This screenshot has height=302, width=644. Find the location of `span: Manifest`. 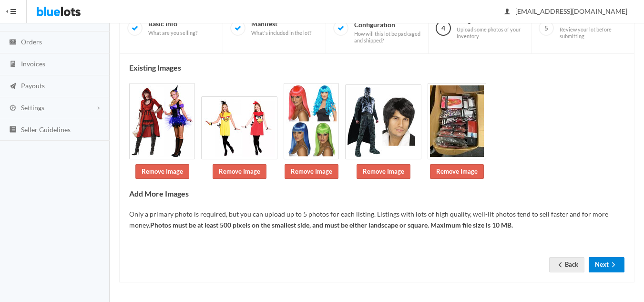

span: Manifest is located at coordinates (281, 28).